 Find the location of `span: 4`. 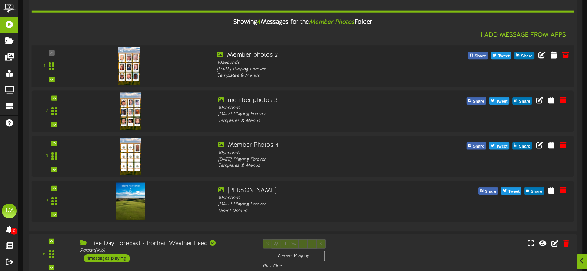

span: 4 is located at coordinates (259, 22).